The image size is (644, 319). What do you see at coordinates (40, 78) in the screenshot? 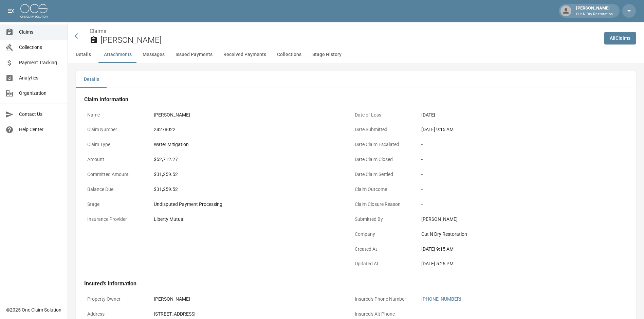
I see `span: Analytics` at bounding box center [40, 78].